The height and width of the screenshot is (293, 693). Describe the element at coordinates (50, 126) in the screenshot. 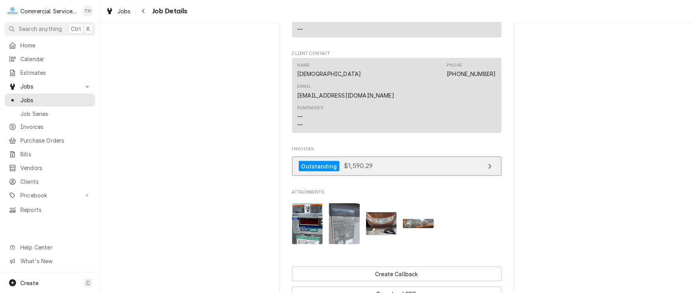

I see `a: Invoices` at that location.